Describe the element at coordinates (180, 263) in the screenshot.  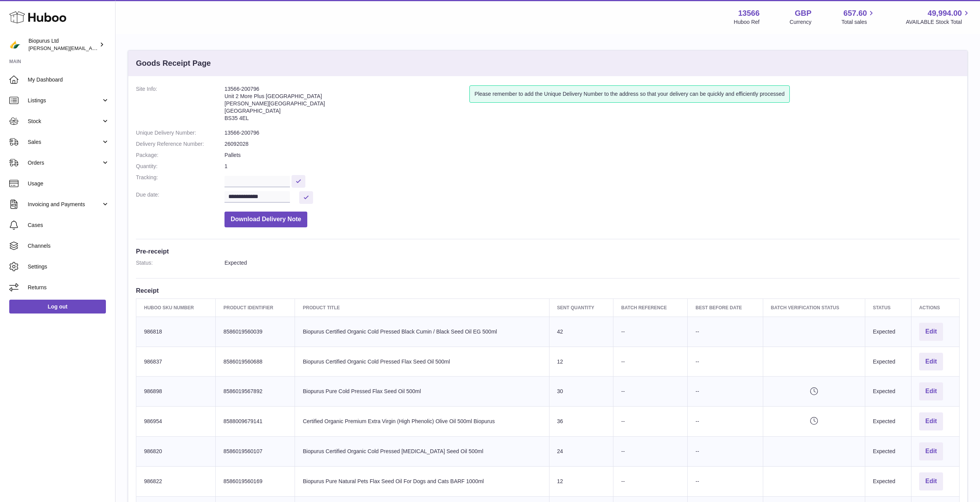
I see `dt: Status:` at that location.